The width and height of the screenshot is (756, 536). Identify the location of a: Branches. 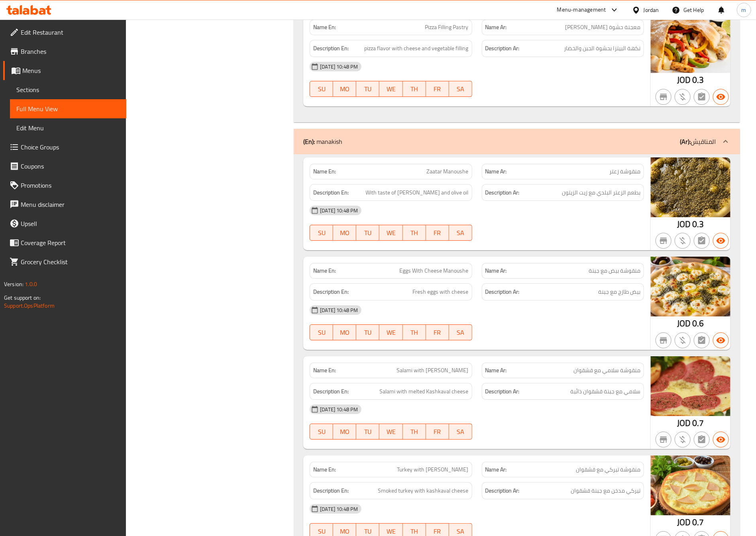
(64, 51).